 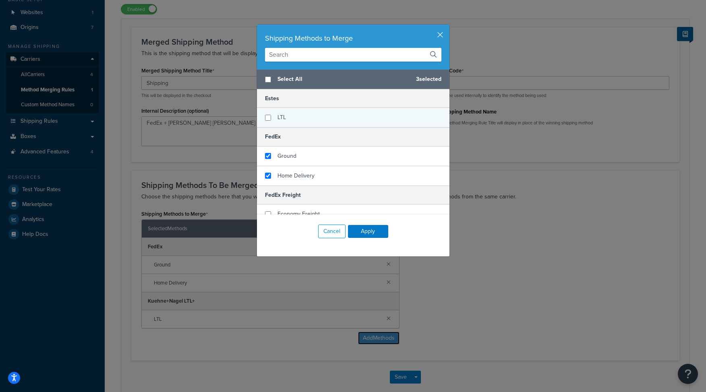 I want to click on button: Cancel, so click(x=332, y=232).